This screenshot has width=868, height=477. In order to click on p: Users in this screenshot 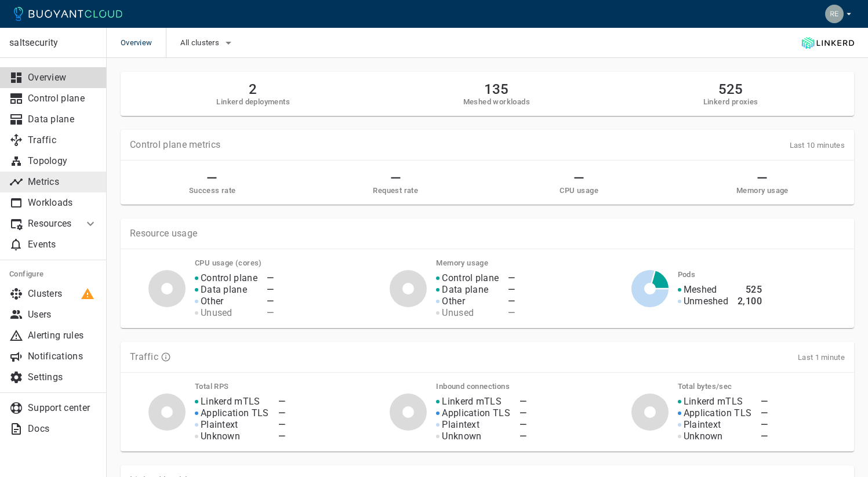, I will do `click(63, 315)`.